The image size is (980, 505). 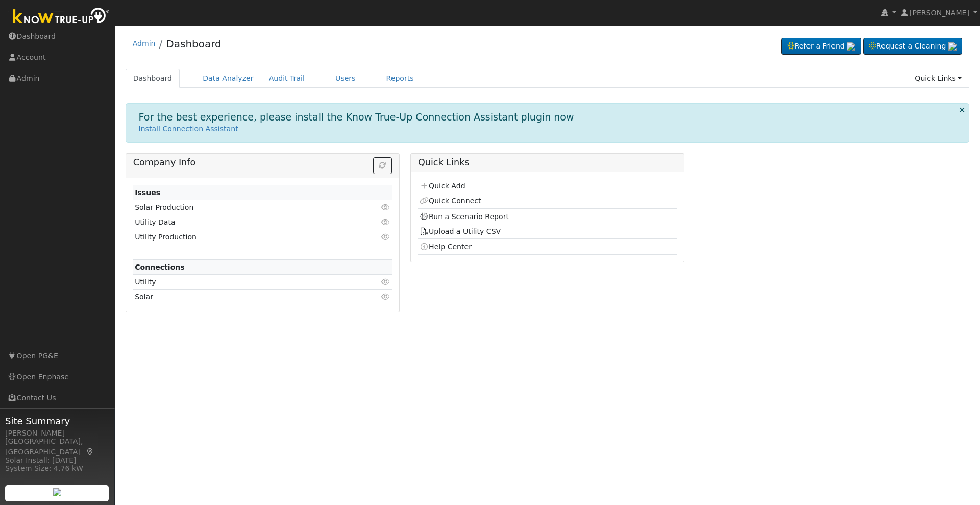 I want to click on a: Quick Add, so click(x=442, y=186).